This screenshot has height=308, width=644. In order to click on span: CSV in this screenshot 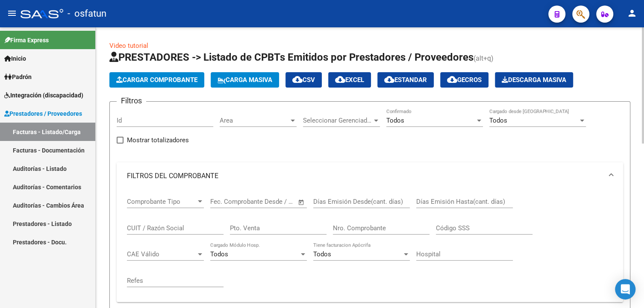, I will do `click(303, 80)`.